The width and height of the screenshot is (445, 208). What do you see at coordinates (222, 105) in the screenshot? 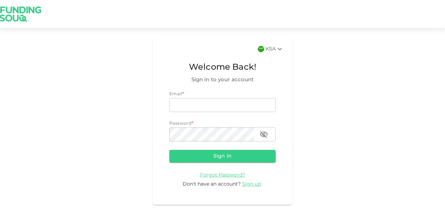
I see `input: email` at bounding box center [222, 105].